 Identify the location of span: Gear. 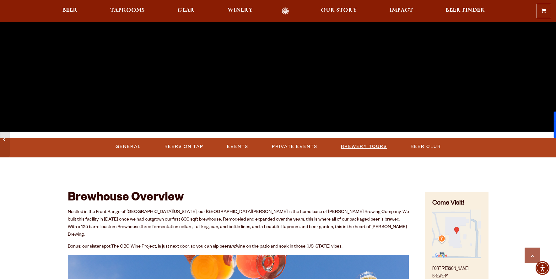
(186, 10).